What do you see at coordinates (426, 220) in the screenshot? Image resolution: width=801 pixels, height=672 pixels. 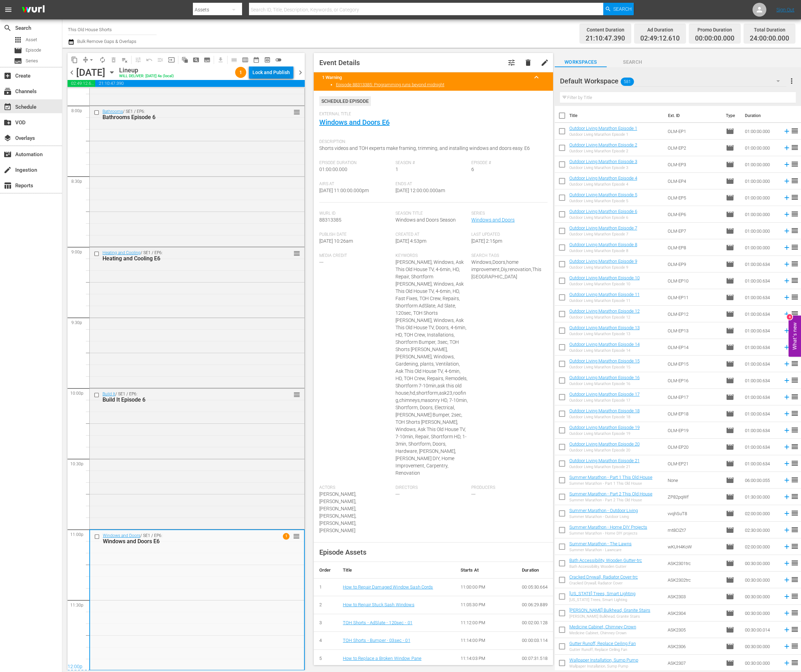 I see `span: Windows and Doors Season` at bounding box center [426, 220].